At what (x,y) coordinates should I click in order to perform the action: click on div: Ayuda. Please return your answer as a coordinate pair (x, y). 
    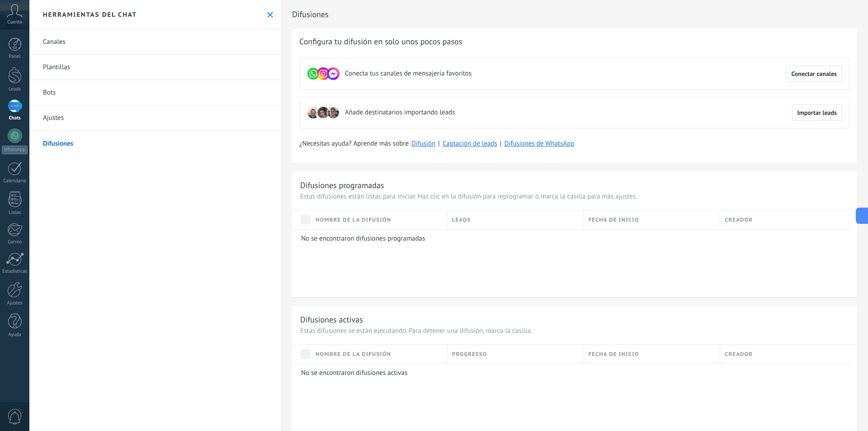
    Looking at the image, I should click on (15, 335).